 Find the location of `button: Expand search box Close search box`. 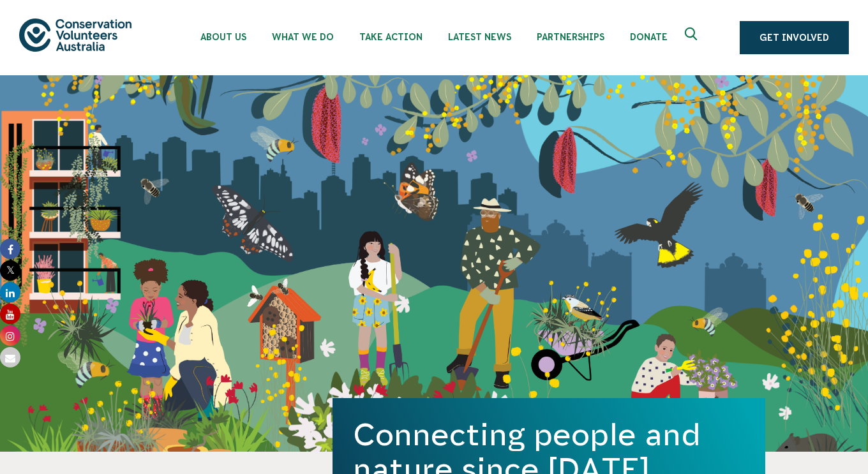

button: Expand search box Close search box is located at coordinates (693, 38).